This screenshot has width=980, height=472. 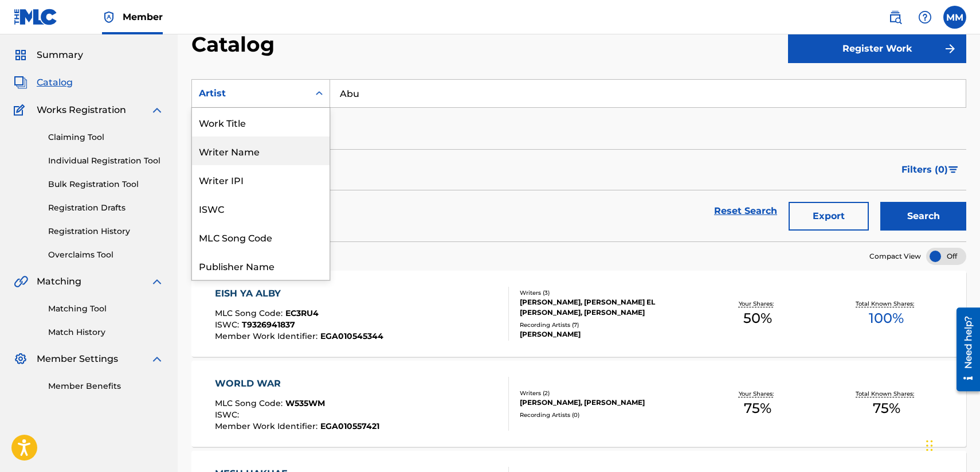 I want to click on span: Member, so click(x=143, y=16).